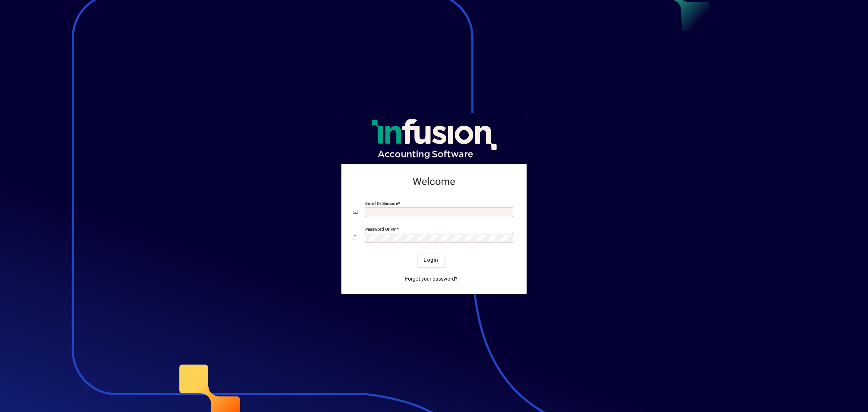 This screenshot has width=868, height=412. Describe the element at coordinates (431, 279) in the screenshot. I see `span: Forgot your password?` at that location.